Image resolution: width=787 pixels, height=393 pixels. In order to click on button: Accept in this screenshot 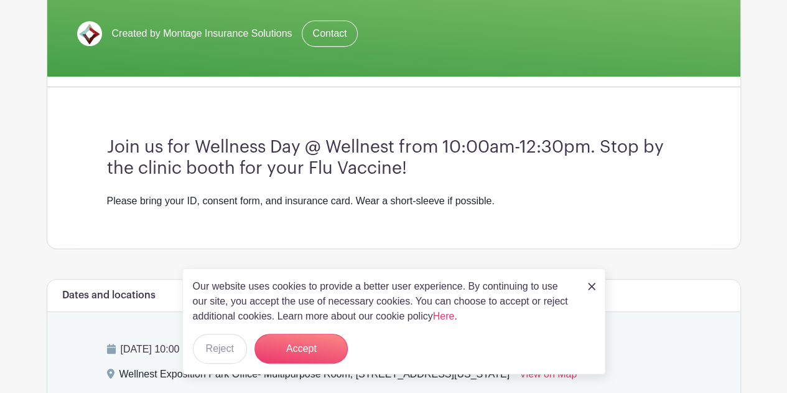, I will do `click(301, 348)`.